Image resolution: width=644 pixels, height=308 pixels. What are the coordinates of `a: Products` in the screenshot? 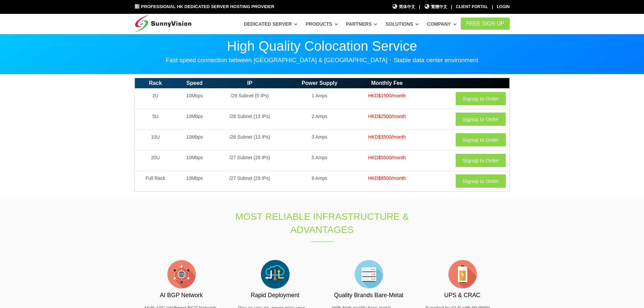 It's located at (322, 24).